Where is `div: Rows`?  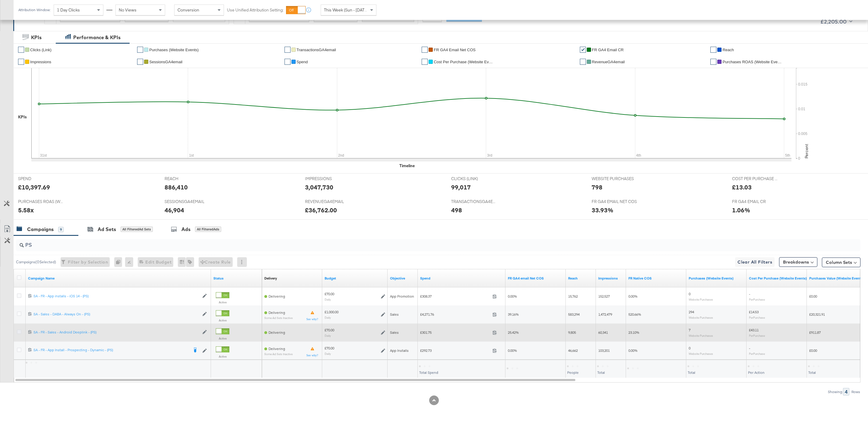
div: Rows is located at coordinates (856, 392).